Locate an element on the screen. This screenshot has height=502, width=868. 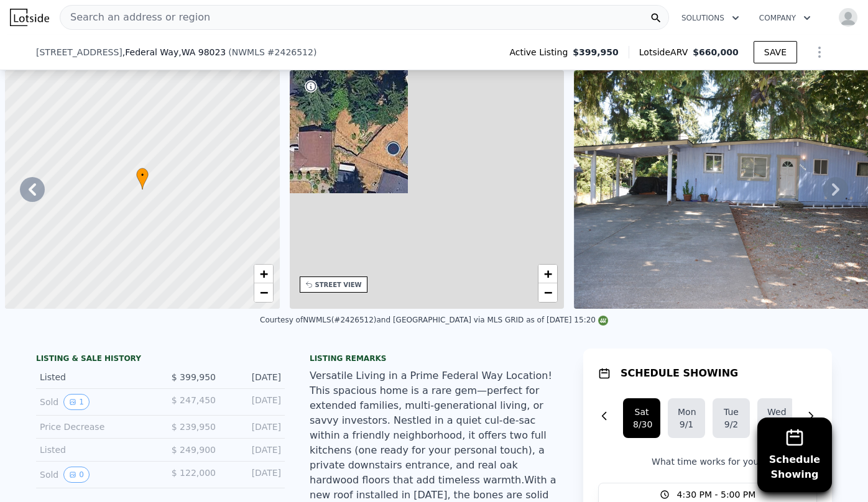
button: Company is located at coordinates (785, 18).